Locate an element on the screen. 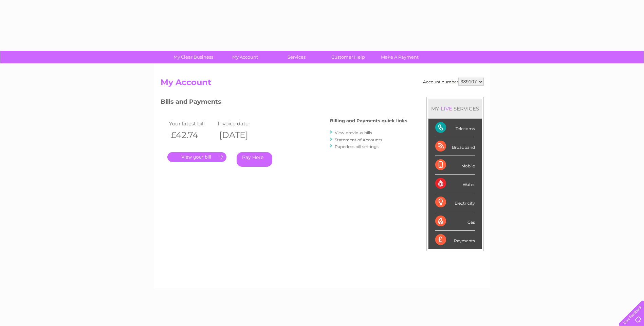 Image resolution: width=644 pixels, height=326 pixels. a: Statement of Accounts is located at coordinates (358, 140).